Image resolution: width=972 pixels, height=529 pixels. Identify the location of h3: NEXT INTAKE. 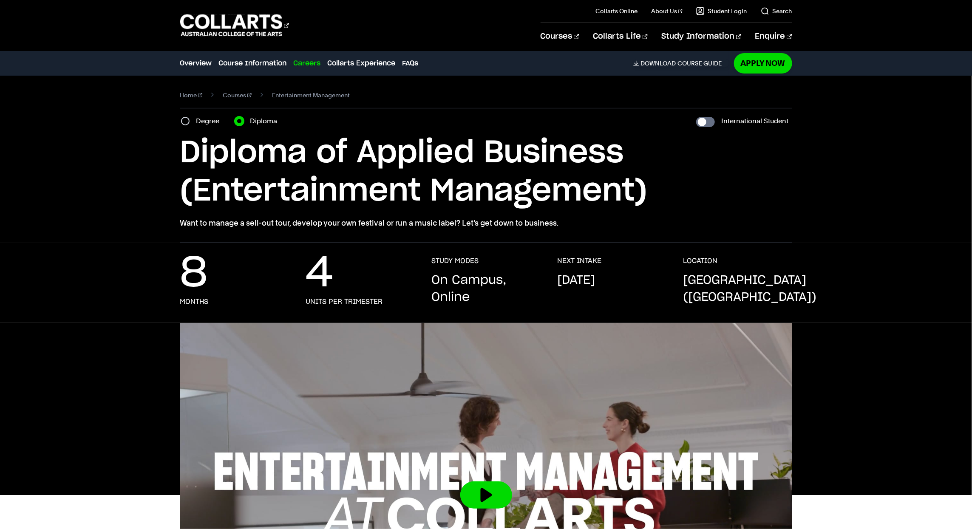
(580, 261).